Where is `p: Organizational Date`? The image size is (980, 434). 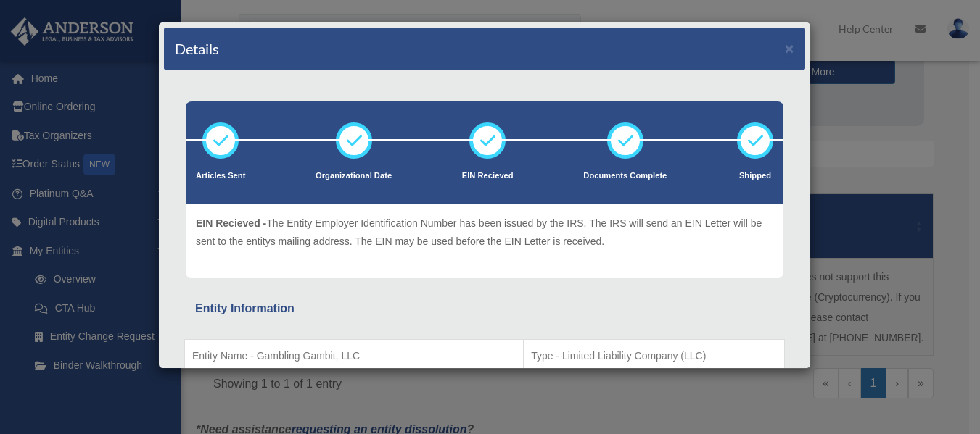 p: Organizational Date is located at coordinates (353, 176).